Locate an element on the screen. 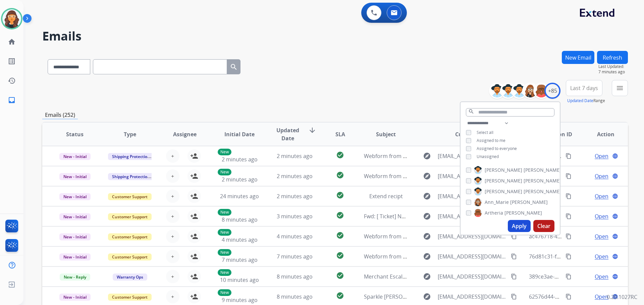 This screenshot has width=644, height=305. mat-icon: list_alt is located at coordinates (12, 61).